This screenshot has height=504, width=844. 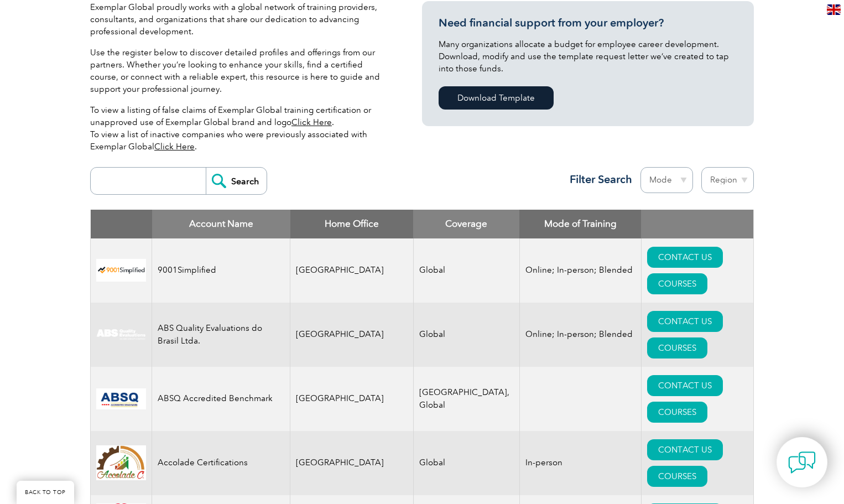 What do you see at coordinates (834, 9) in the screenshot?
I see `img: en` at bounding box center [834, 9].